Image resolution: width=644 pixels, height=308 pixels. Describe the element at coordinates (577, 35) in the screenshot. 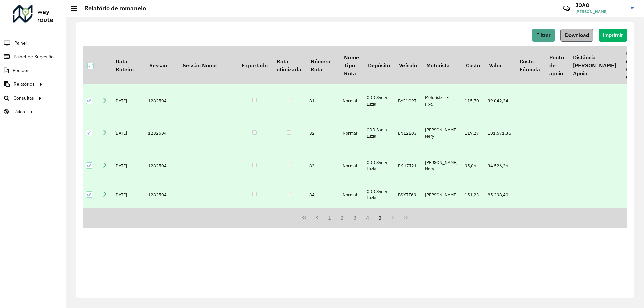

I see `span: Download` at that location.